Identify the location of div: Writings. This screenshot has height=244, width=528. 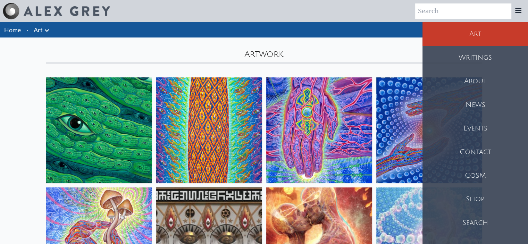
(475, 58).